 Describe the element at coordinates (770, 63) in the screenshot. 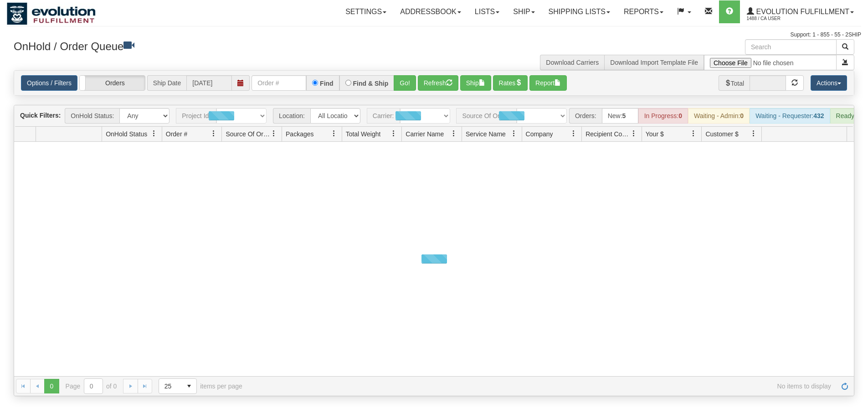

I see `input: Import` at that location.